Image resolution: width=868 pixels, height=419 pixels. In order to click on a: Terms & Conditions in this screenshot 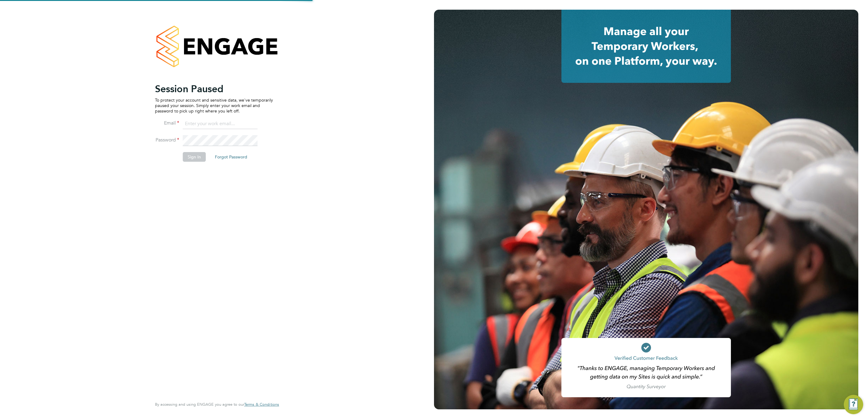, I will do `click(261, 405)`.